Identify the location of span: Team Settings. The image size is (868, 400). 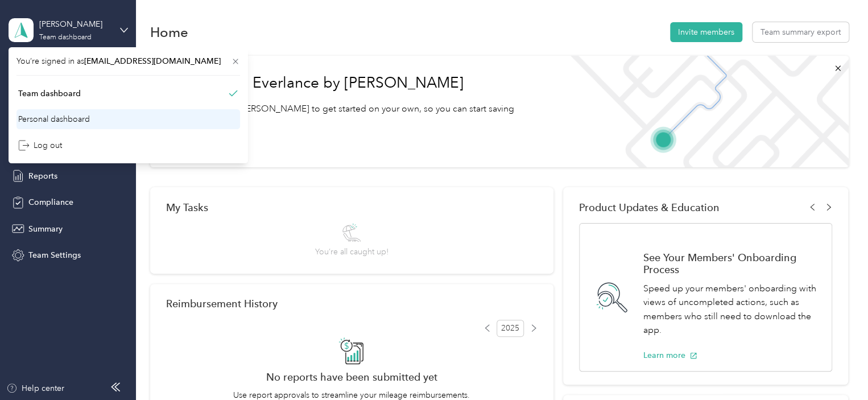
(55, 255).